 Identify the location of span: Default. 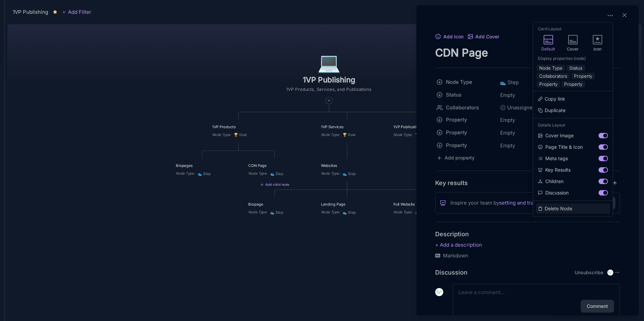
(548, 49).